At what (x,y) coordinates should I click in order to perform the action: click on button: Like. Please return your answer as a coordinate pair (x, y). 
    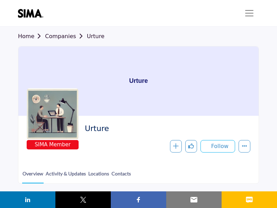
    Looking at the image, I should click on (191, 146).